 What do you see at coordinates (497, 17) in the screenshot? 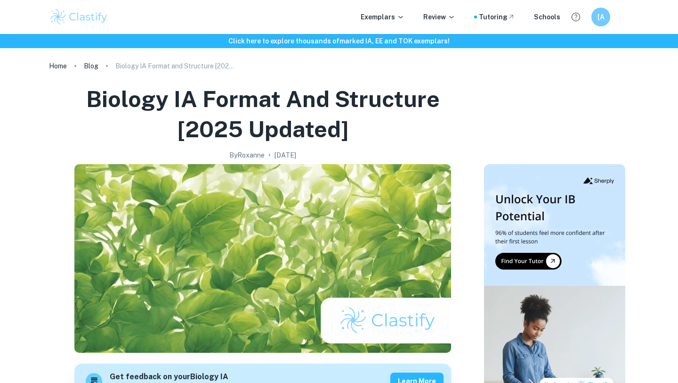
I see `a: Tutoring` at bounding box center [497, 17].